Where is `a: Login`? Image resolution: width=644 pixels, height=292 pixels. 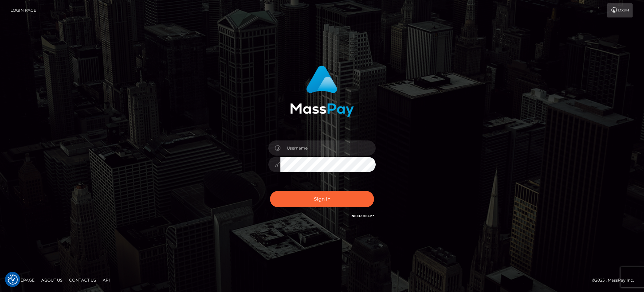 a: Login is located at coordinates (620, 11).